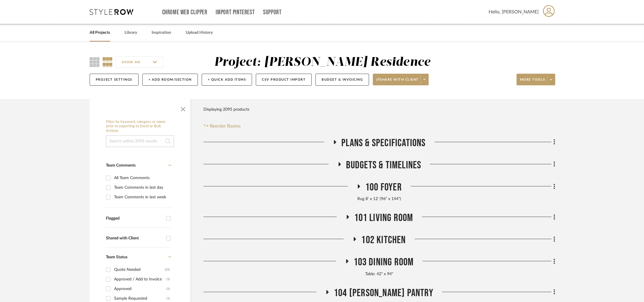 This screenshot has width=644, height=302. What do you see at coordinates (100, 33) in the screenshot?
I see `a: All Projects` at bounding box center [100, 33].